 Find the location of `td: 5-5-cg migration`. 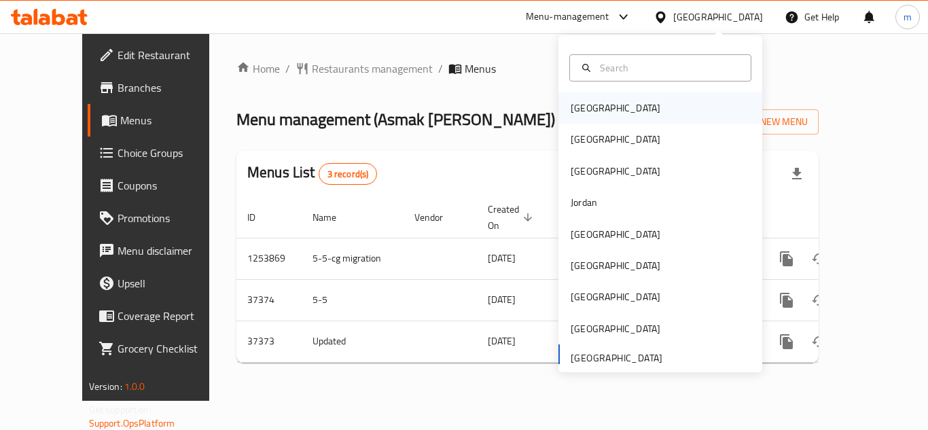

td: 5-5-cg migration is located at coordinates (353, 258).